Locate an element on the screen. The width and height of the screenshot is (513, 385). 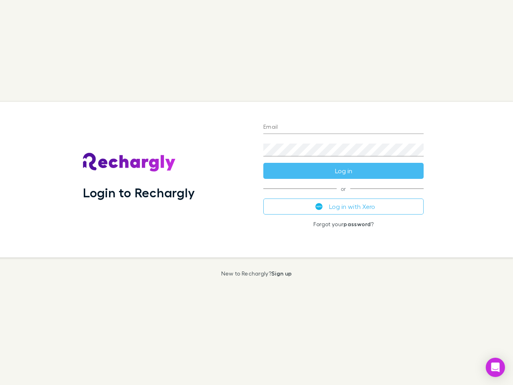
button: Log in with Xero is located at coordinates (343, 206).